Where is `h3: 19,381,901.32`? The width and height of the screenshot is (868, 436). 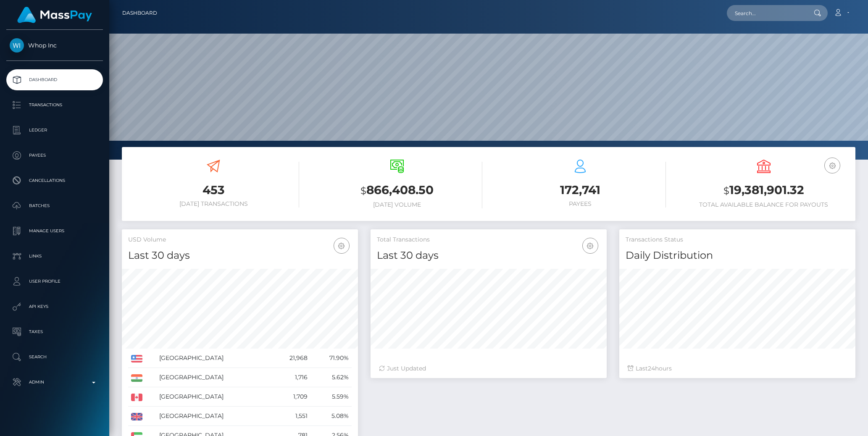 h3: 19,381,901.32 is located at coordinates (764, 191).